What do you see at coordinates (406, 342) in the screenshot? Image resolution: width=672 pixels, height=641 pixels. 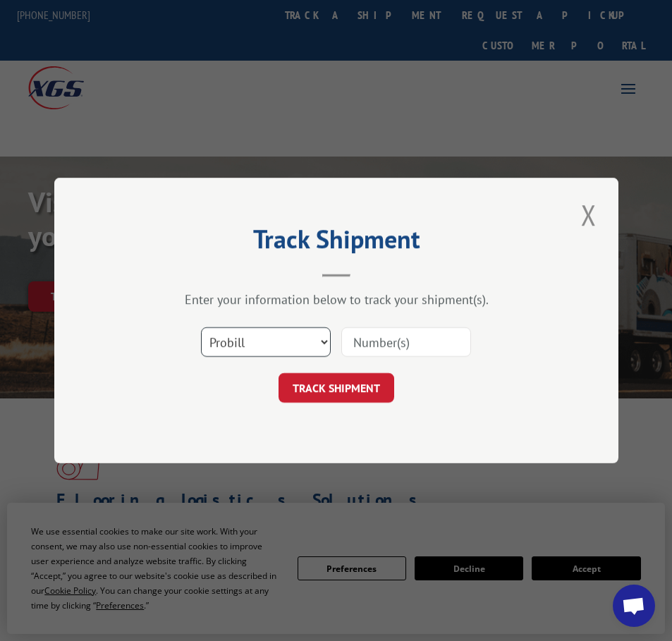 I see `input: Number(s)` at bounding box center [406, 342].